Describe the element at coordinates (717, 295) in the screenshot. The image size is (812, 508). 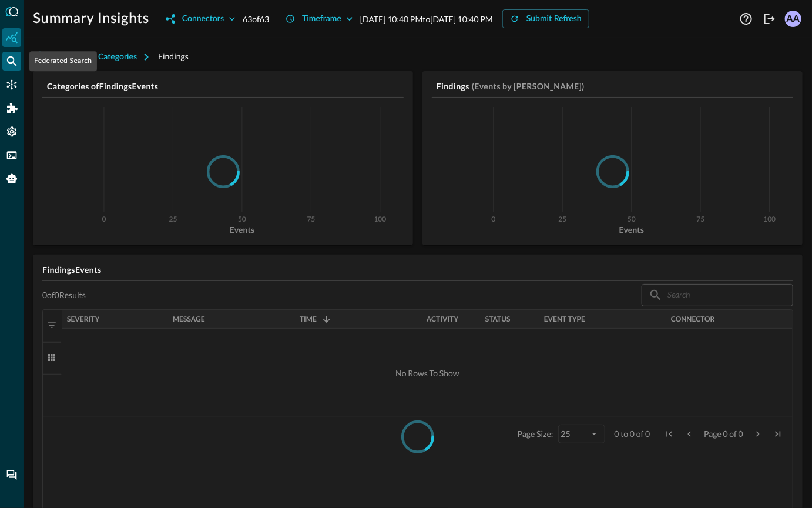
I see `input: Search` at that location.